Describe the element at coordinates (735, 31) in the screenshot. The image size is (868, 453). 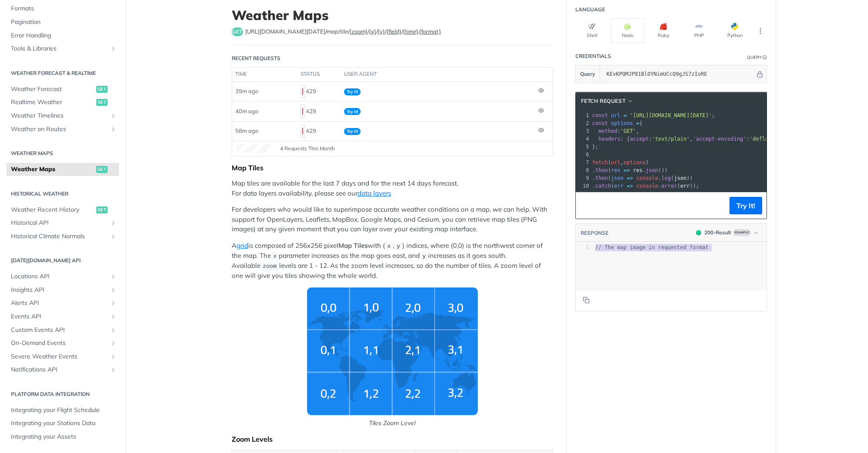
I see `button: Python` at that location.